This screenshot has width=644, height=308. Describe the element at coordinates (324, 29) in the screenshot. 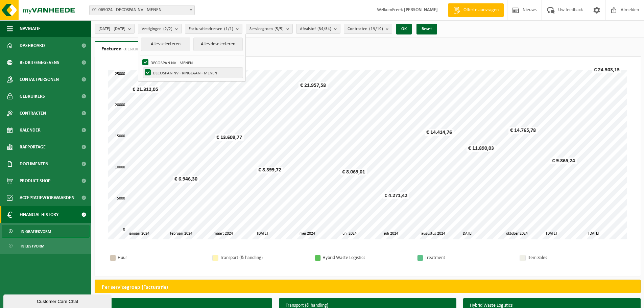

I see `count: (34/34)` at that location.